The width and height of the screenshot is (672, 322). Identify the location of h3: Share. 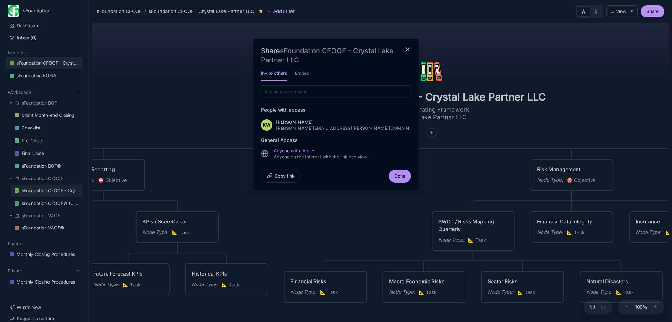
(336, 55).